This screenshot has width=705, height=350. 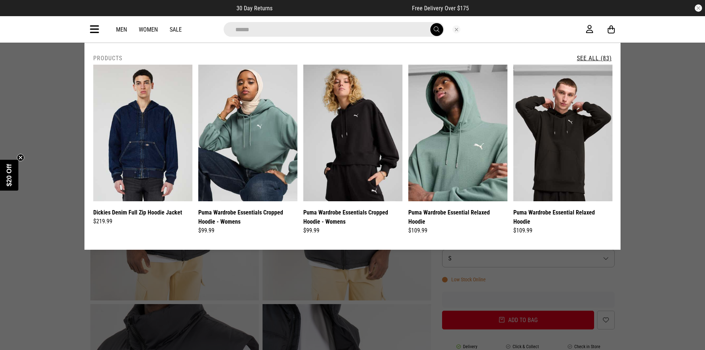 What do you see at coordinates (122, 29) in the screenshot?
I see `a: Men` at bounding box center [122, 29].